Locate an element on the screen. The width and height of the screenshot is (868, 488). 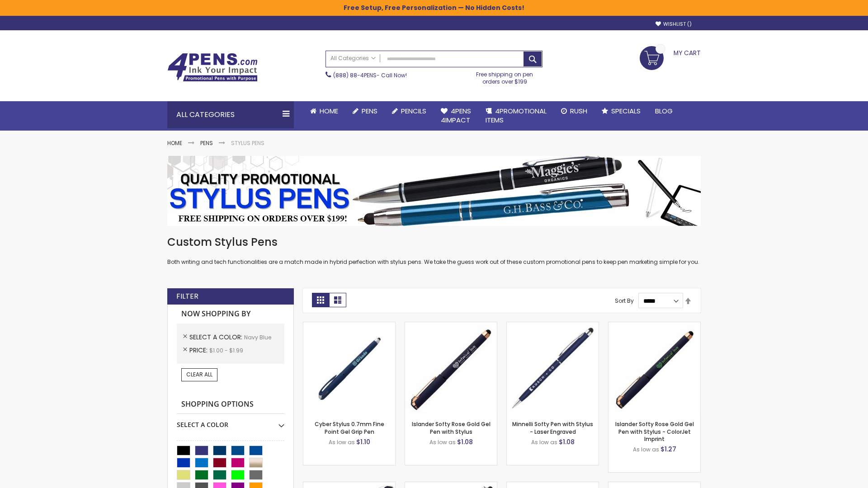
a: Pencils is located at coordinates (409, 111).